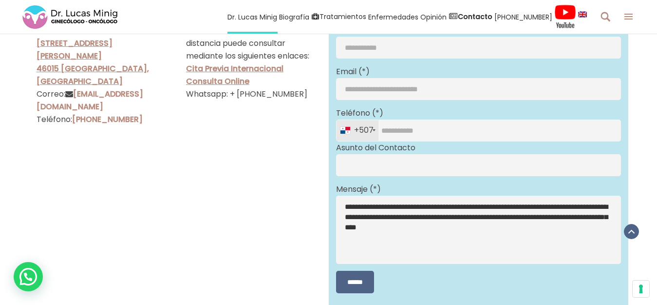 The width and height of the screenshot is (657, 305). I want to click on strong: Contacto, so click(475, 17).